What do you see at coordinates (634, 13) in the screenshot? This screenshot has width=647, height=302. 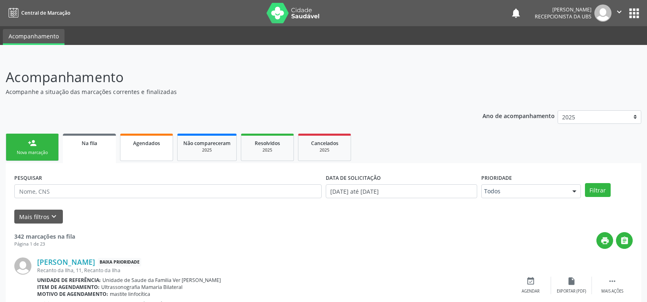 I see `button: apps` at bounding box center [634, 13].